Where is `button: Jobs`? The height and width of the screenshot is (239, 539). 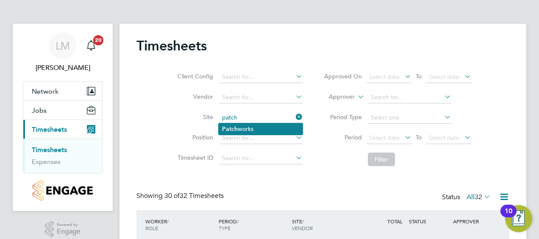 button: Jobs is located at coordinates (63, 110).